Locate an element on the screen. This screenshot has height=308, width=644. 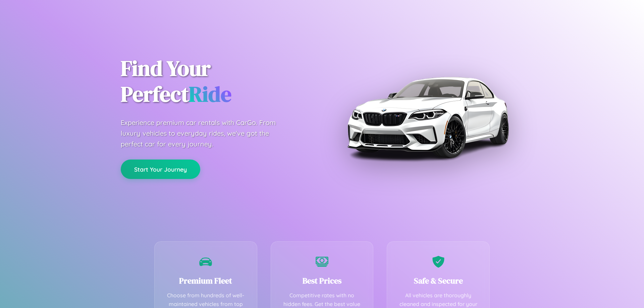
h1: Find Your Perfect is located at coordinates (216, 81).